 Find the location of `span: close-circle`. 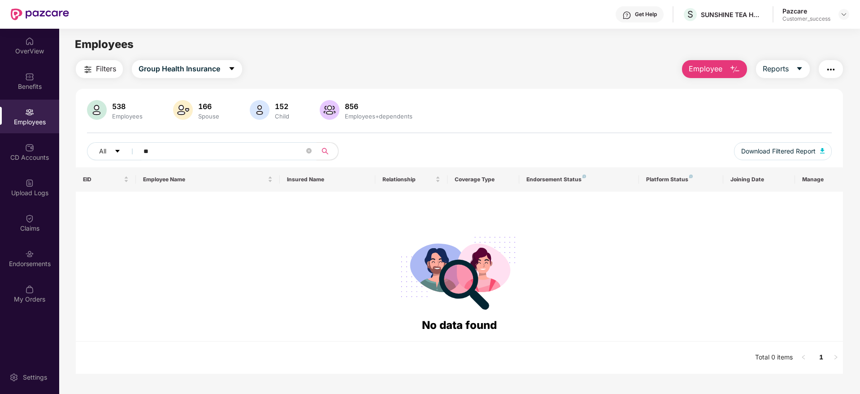

span: close-circle is located at coordinates (309, 151).